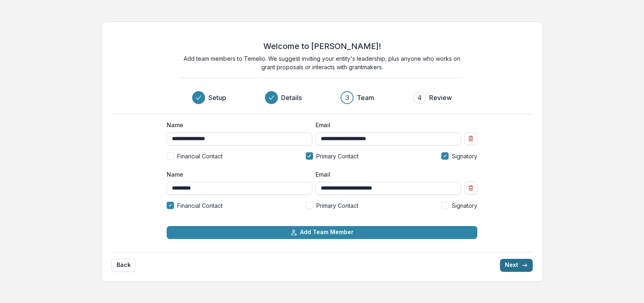 The height and width of the screenshot is (303, 644). What do you see at coordinates (217, 98) in the screenshot?
I see `h3: Setup` at bounding box center [217, 98].